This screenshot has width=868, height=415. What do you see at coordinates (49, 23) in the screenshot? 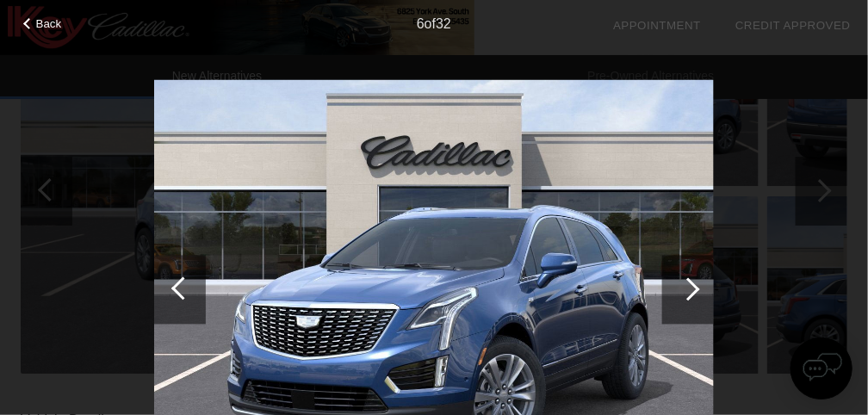
I see `span: Back` at bounding box center [49, 23].